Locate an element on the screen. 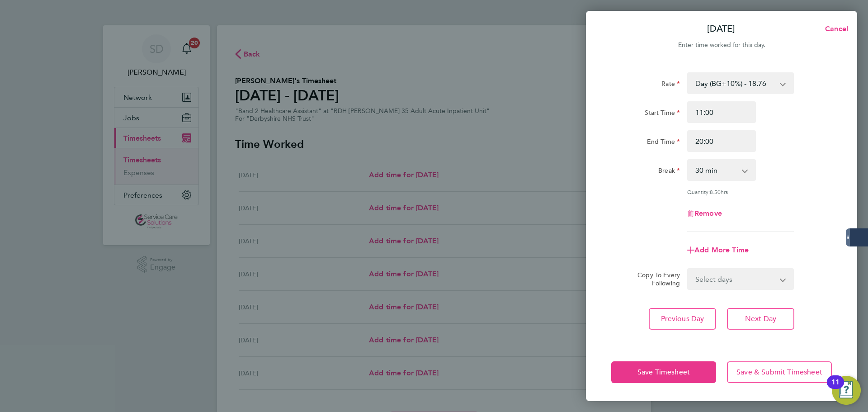  span: Add More Time is located at coordinates (722, 250).